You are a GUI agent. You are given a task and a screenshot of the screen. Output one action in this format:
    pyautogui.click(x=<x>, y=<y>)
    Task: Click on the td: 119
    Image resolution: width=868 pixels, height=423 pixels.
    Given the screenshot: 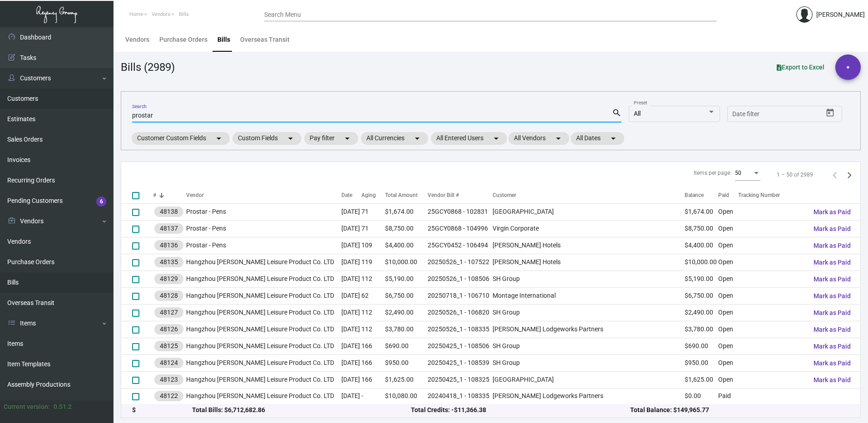 What is the action you would take?
    pyautogui.click(x=373, y=262)
    